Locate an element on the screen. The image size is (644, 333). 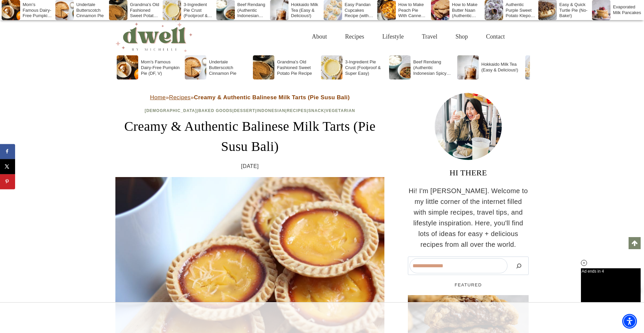
a: Scroll to top is located at coordinates (635, 243).